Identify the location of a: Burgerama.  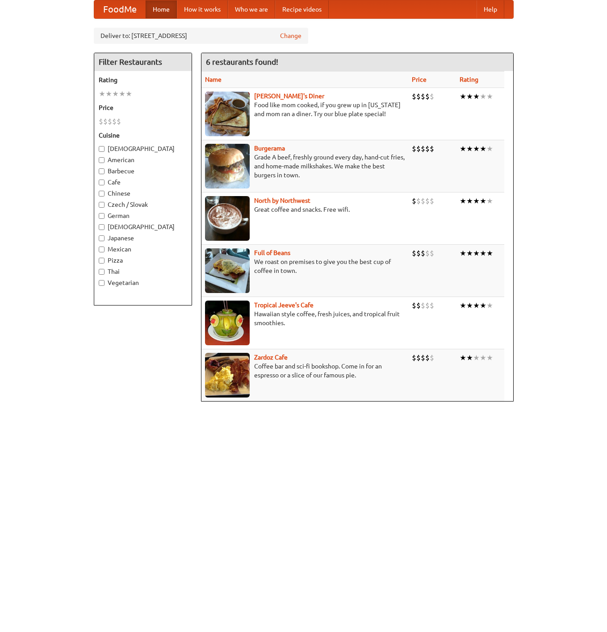
(269, 148).